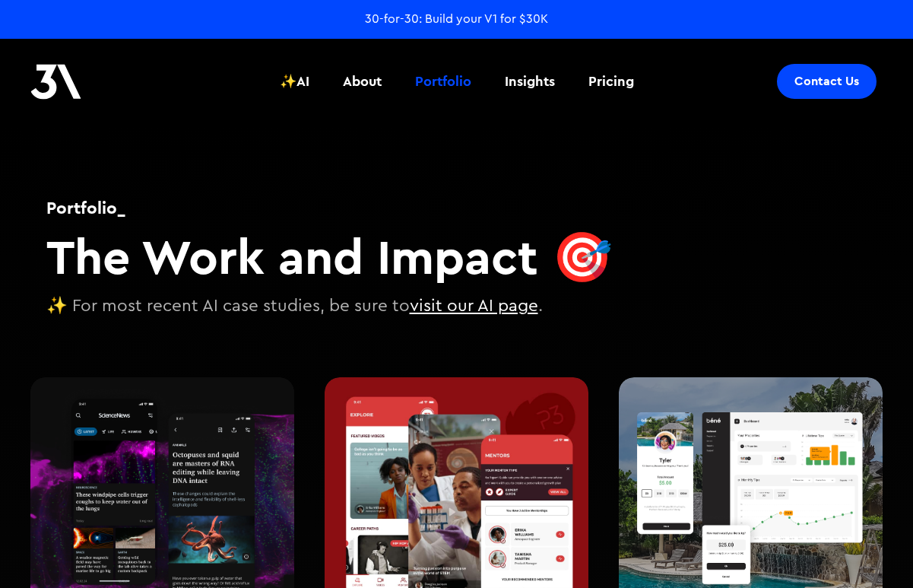  I want to click on div: 30-for-30: Build your V1 for $30K, so click(456, 19).